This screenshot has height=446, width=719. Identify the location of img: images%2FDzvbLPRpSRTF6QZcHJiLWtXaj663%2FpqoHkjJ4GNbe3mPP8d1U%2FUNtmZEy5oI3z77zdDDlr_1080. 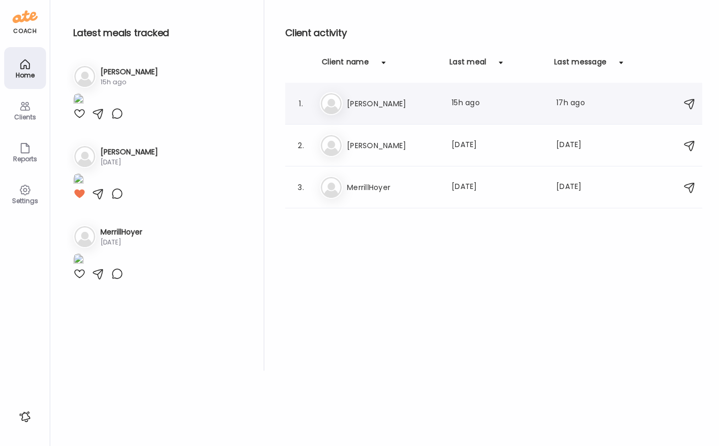
(79, 180).